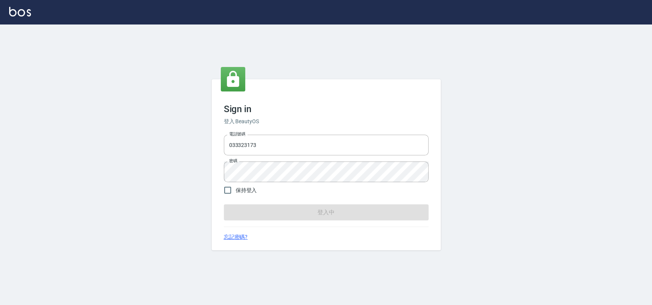 Image resolution: width=652 pixels, height=305 pixels. I want to click on h6: 登入 BeautyOS, so click(326, 121).